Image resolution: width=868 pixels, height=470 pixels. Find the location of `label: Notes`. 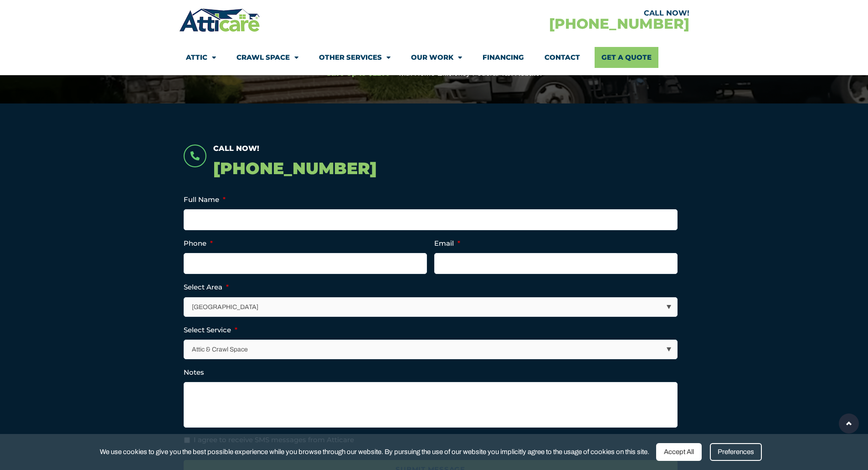

label: Notes is located at coordinates (194, 372).